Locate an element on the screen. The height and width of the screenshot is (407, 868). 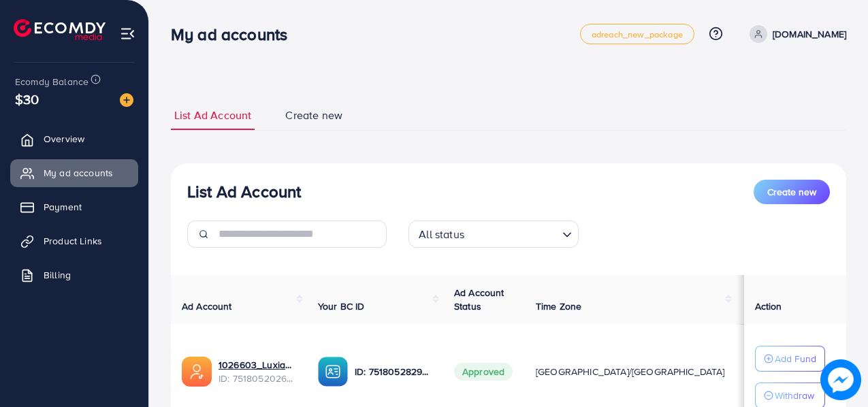
button: Add Fund is located at coordinates (790, 359).